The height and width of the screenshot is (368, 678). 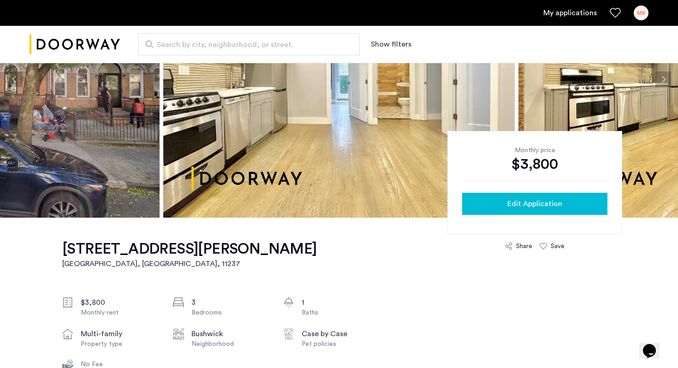 I want to click on div: Monthly price, so click(x=535, y=150).